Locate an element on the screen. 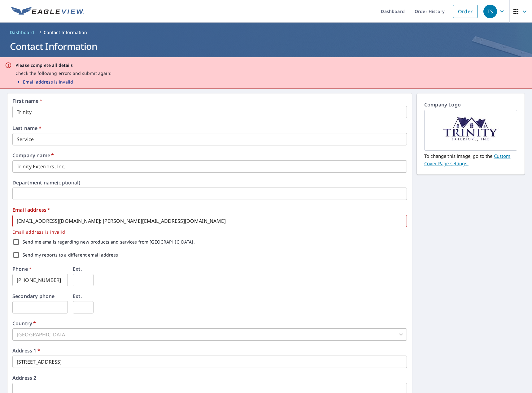 The height and width of the screenshot is (393, 532). a: Dashboard is located at coordinates (22, 33).